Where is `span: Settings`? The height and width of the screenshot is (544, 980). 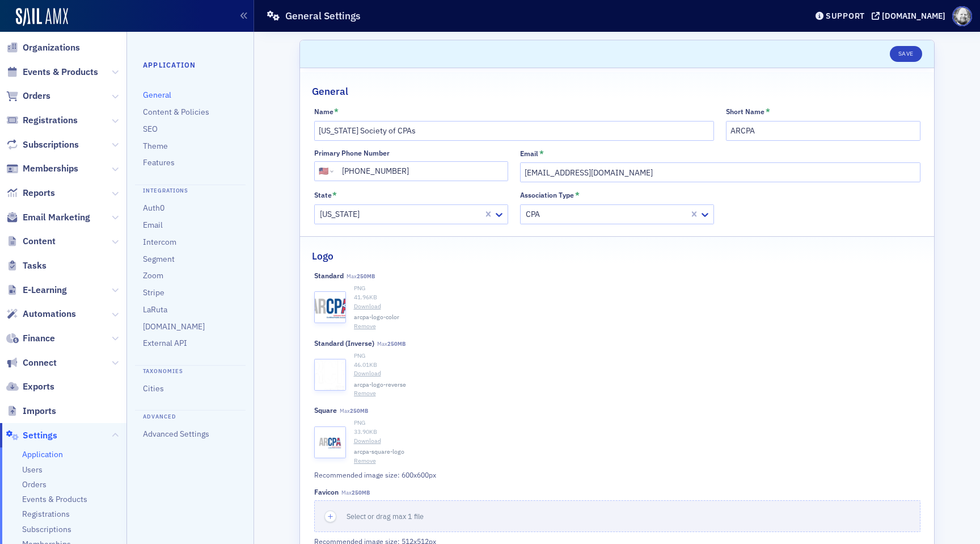
span: Settings is located at coordinates (40, 435).